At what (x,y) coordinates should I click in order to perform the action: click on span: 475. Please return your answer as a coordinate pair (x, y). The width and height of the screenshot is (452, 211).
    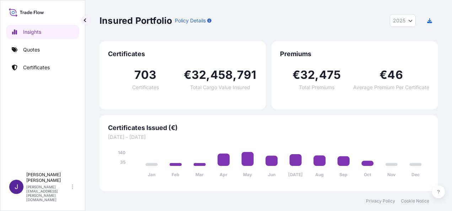
    Looking at the image, I should click on (330, 75).